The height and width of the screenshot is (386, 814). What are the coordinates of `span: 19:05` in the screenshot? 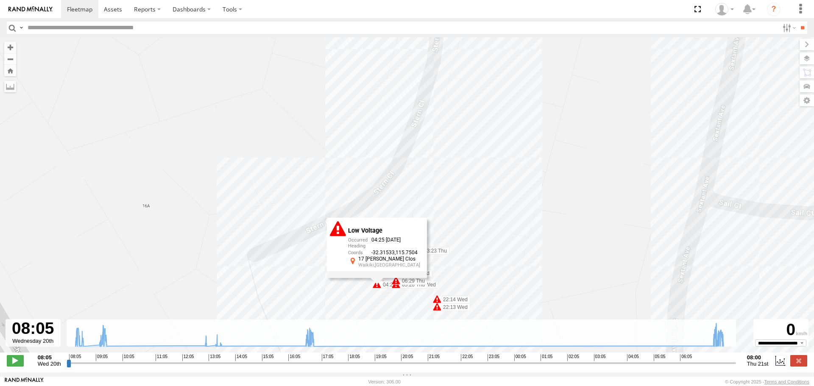 It's located at (381, 358).